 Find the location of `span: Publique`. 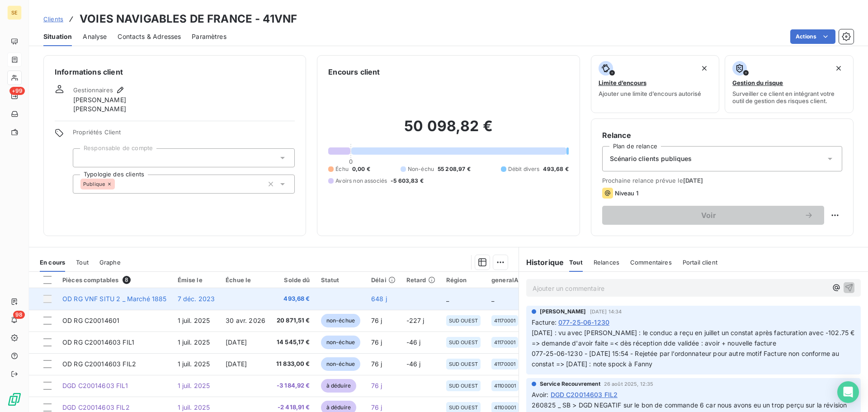

span: Publique is located at coordinates (94, 184).